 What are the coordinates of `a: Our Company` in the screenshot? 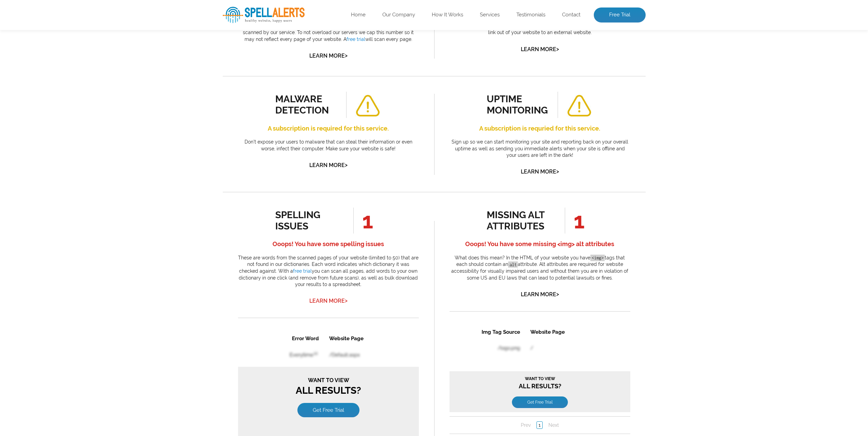 It's located at (399, 15).